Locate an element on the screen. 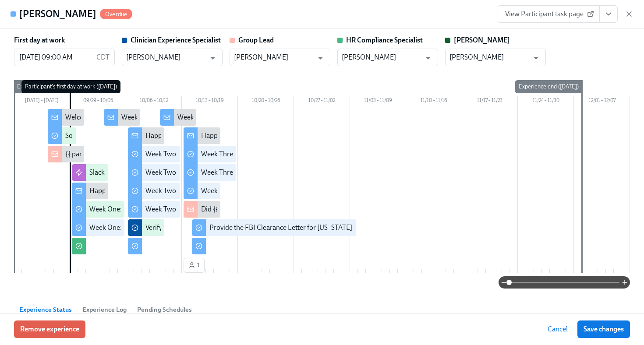 The width and height of the screenshot is (644, 345). span: Save changes is located at coordinates (604, 329).